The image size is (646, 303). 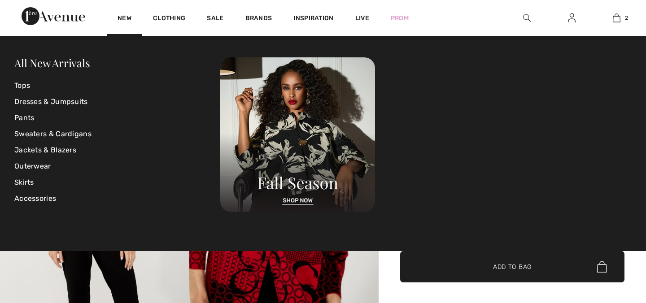 What do you see at coordinates (617, 18) in the screenshot?
I see `img: My Bag` at bounding box center [617, 18].